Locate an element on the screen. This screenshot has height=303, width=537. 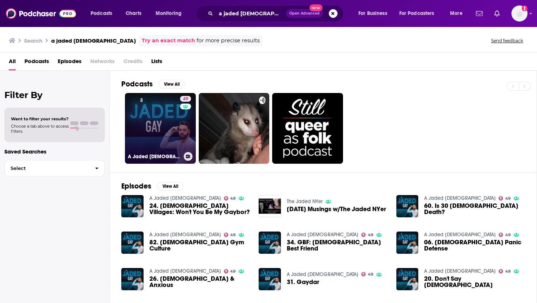
h2: Podcasts is located at coordinates (137, 84).